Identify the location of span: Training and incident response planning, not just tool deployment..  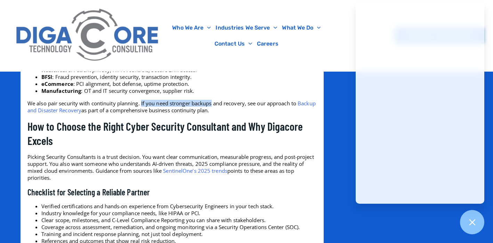
(122, 234).